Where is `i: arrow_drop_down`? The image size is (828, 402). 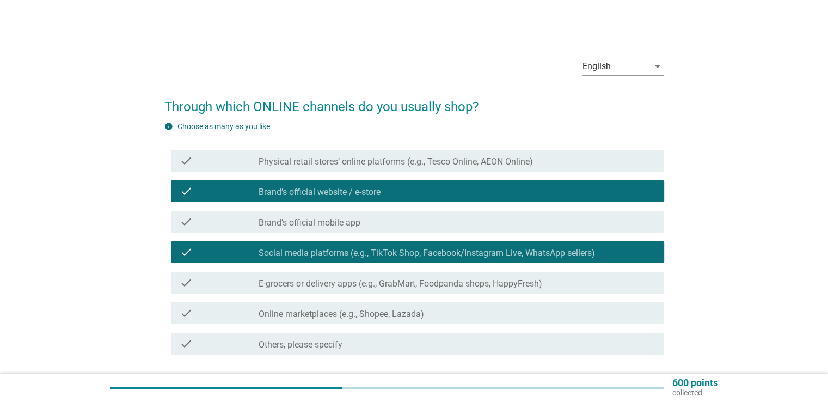 i: arrow_drop_down is located at coordinates (658, 66).